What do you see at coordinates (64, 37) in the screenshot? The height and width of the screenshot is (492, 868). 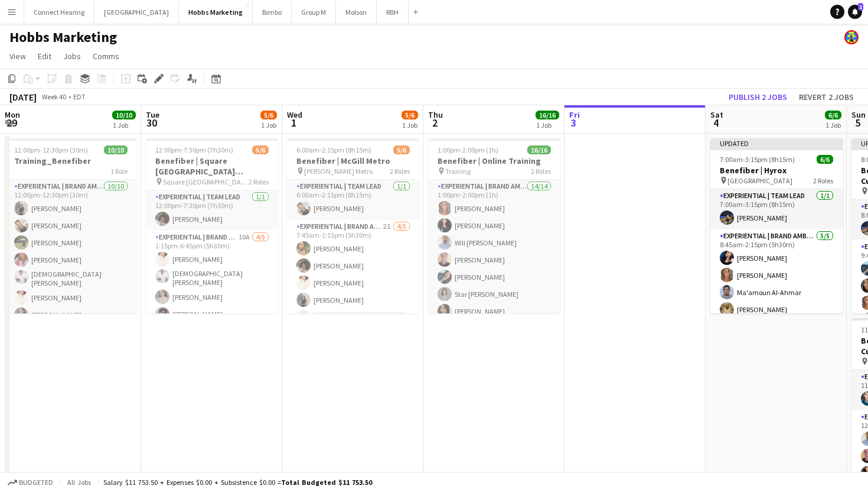 I see `h1: Hobbs Marketing` at bounding box center [64, 37].